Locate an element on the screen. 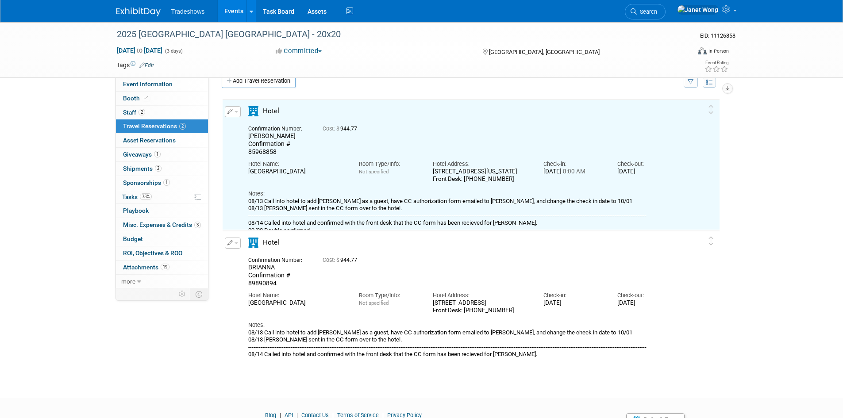  img: Janet Wong is located at coordinates (698, 10).